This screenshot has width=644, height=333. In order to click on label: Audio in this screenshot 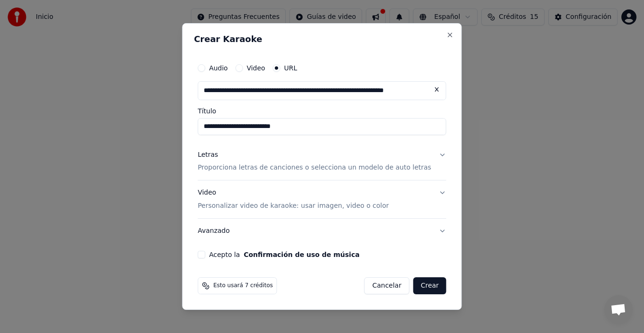, I will do `click(218, 68)`.